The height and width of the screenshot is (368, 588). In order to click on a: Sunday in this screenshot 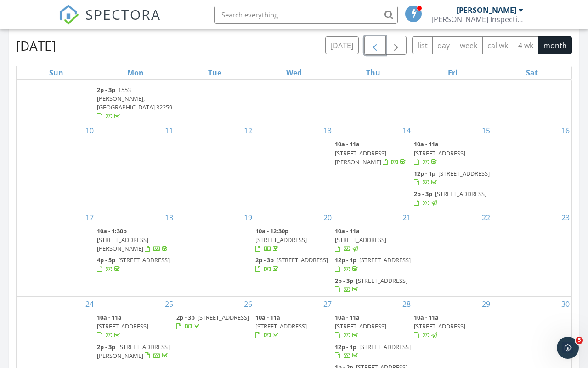, I will do `click(56, 73)`.